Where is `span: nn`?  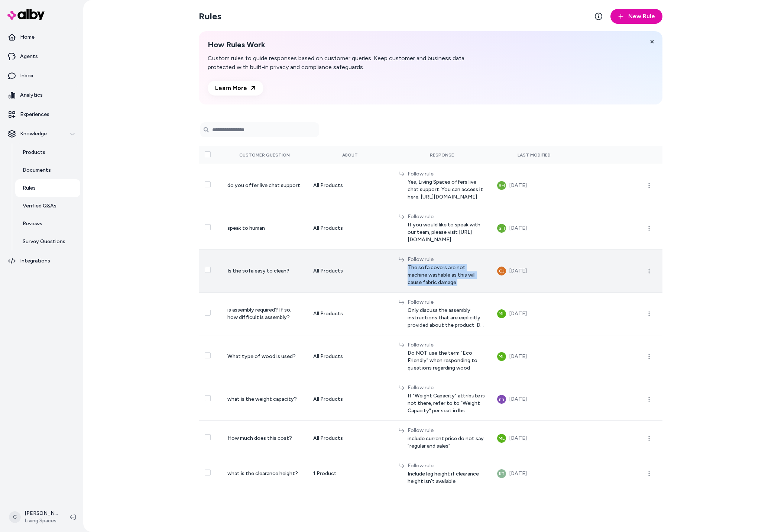
span: nn is located at coordinates (502, 399).